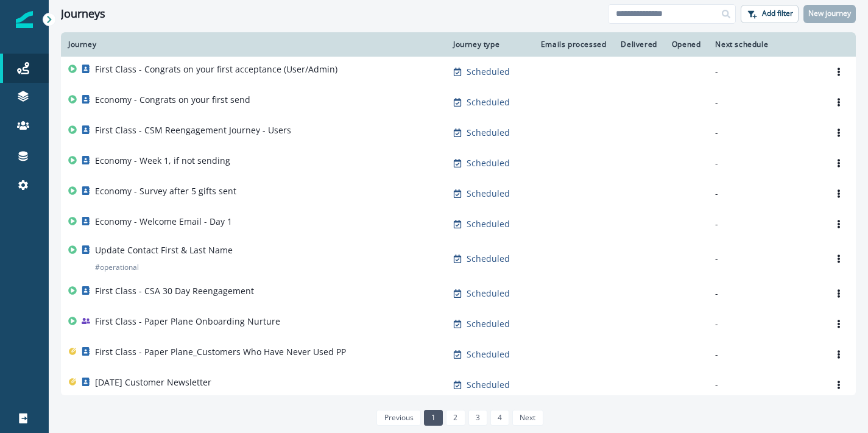  What do you see at coordinates (458, 102) in the screenshot?
I see `a: Economy - Congrats on your first sendScheduled--Options` at bounding box center [458, 102].